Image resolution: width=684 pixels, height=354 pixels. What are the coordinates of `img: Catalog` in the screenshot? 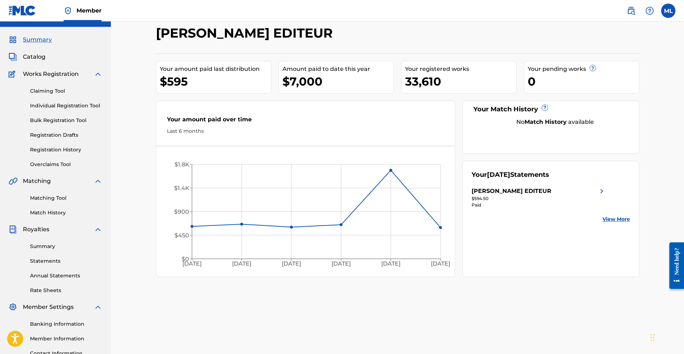 It's located at (13, 57).